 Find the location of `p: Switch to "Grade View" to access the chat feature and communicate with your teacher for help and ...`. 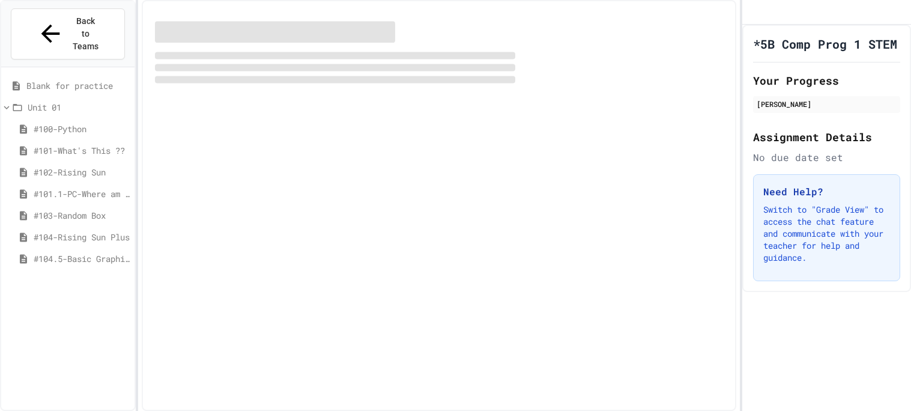

p: Switch to "Grade View" to access the chat feature and communicate with your teacher for help and ... is located at coordinates (827, 234).